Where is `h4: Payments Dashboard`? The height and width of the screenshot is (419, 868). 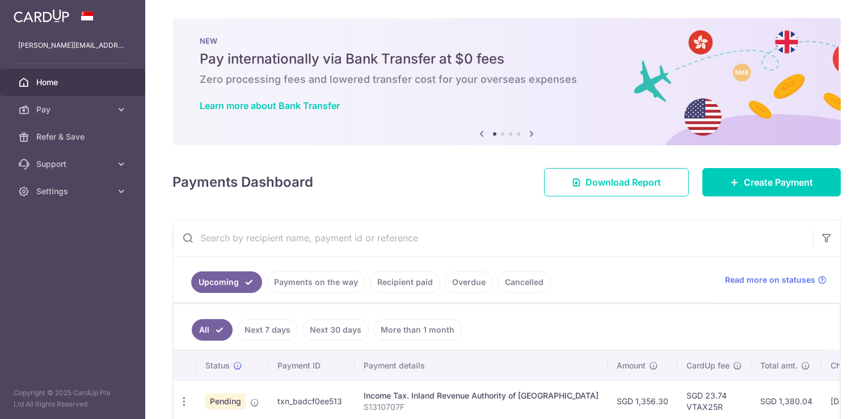 h4: Payments Dashboard is located at coordinates (243, 182).